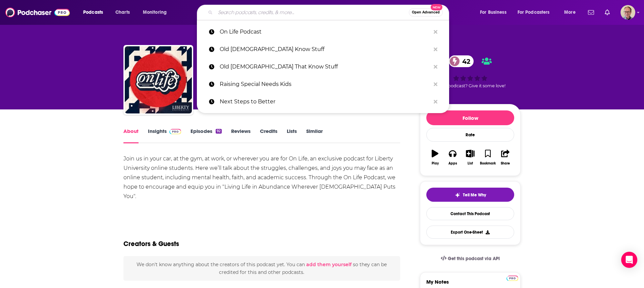  What do you see at coordinates (262, 269) in the screenshot?
I see `span: We don't know anything about the creators of this podcast yet . You can so they can be credited f...` at bounding box center [262, 269].